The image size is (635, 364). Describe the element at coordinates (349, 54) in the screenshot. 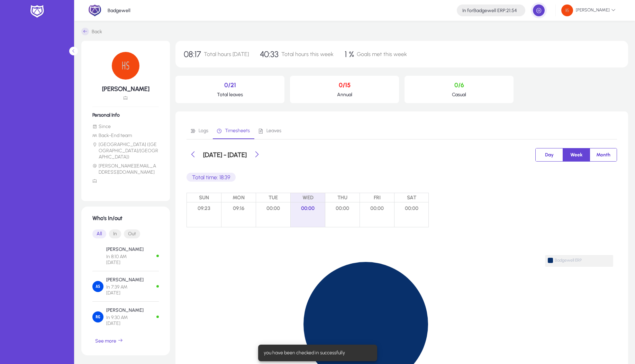

I see `span: 1 %` at that location.